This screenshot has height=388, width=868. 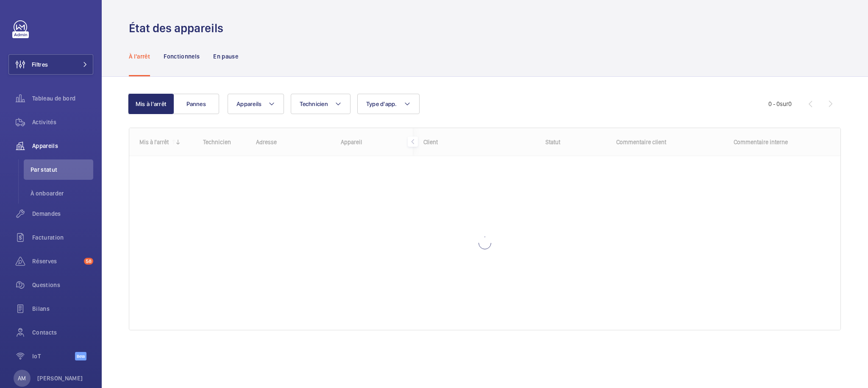 I want to click on span: Beta, so click(x=80, y=356).